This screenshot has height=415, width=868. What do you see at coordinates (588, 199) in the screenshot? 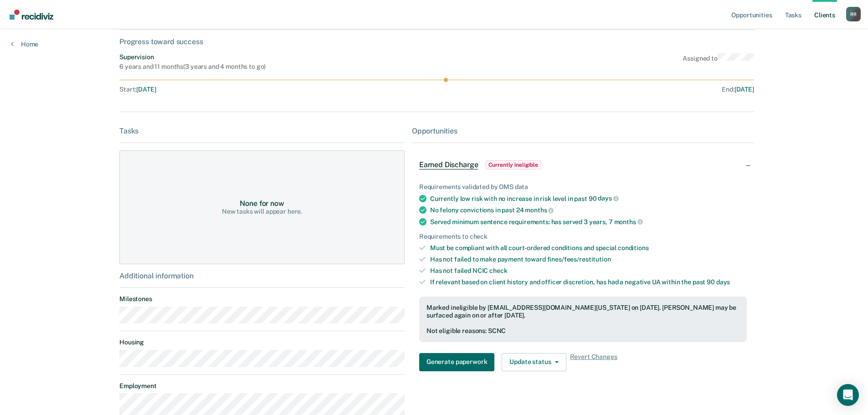
I see `div: Currently low risk with no increase in risk level in past 90` at bounding box center [588, 199].